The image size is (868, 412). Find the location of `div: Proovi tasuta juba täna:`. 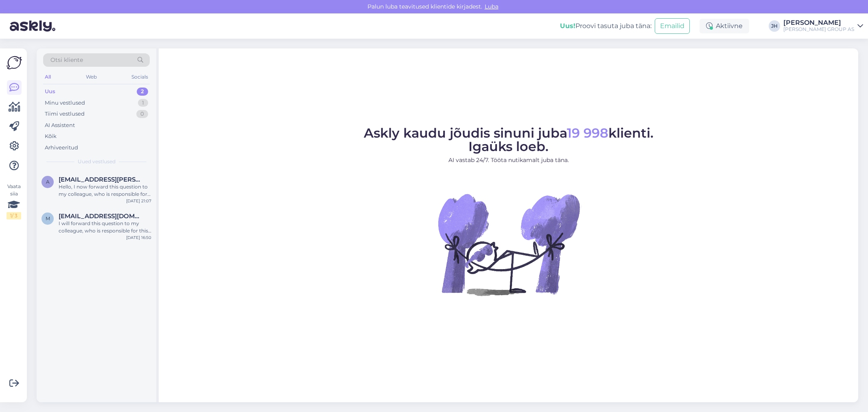

div: Proovi tasuta juba täna: is located at coordinates (605, 26).